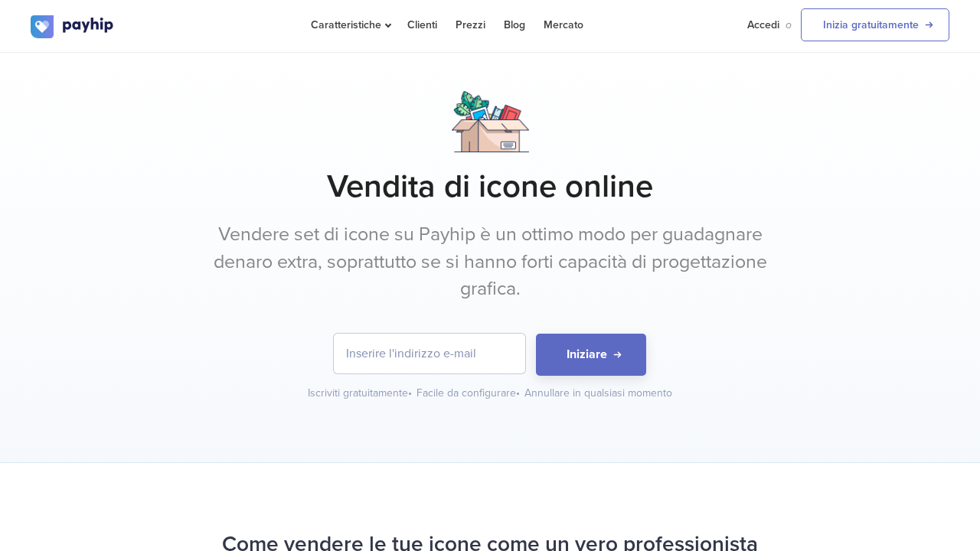 This screenshot has width=980, height=551. I want to click on img: box.png, so click(490, 122).